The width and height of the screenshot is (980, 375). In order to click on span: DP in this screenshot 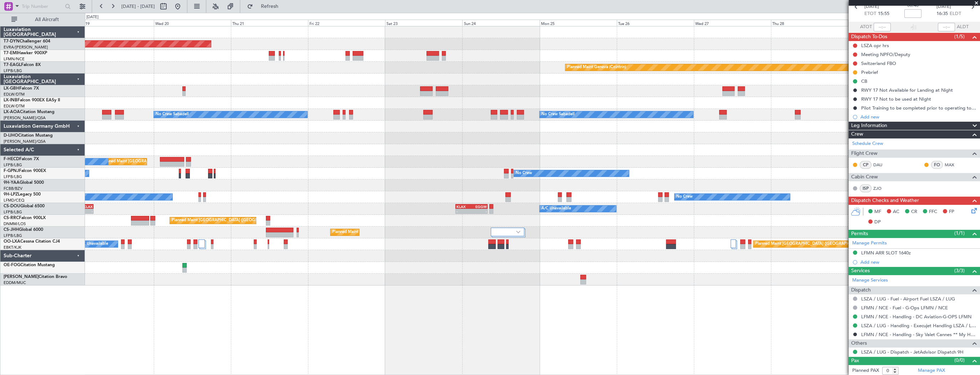, I will do `click(878, 222)`.